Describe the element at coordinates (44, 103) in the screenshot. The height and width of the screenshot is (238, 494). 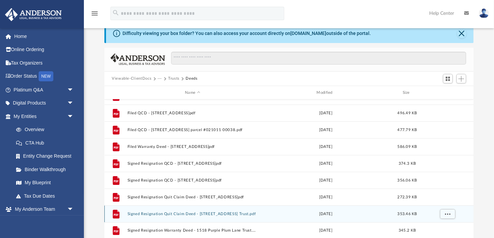
I see `a: Digital Productsarrow_drop_down` at that location.